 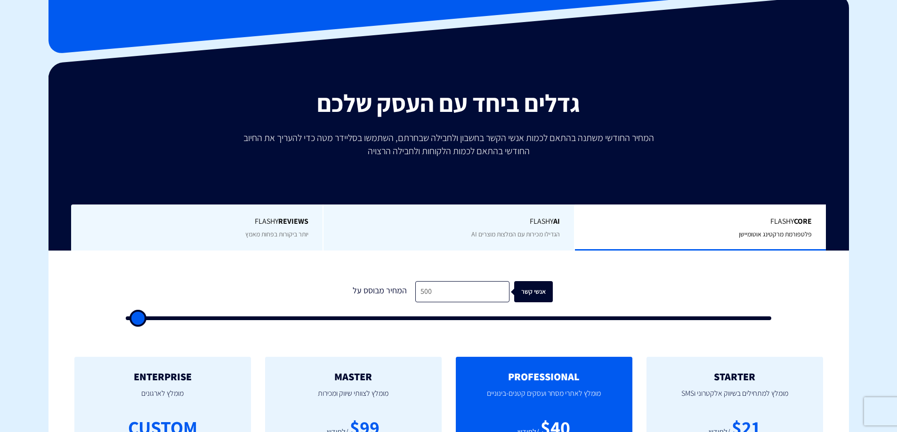 I want to click on h2: גדלים ביחד עם העסק שלכם, so click(x=448, y=103).